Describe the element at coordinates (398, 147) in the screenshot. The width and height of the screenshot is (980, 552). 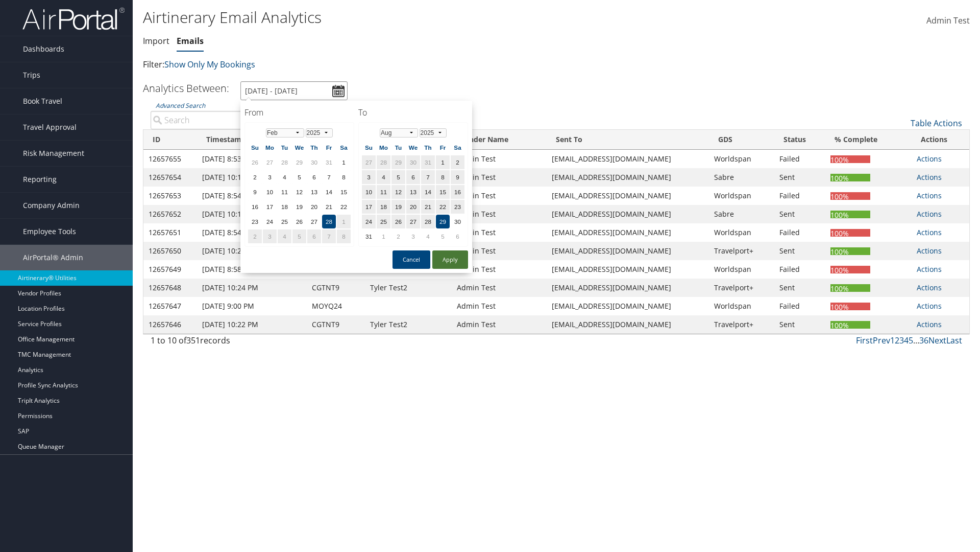
I see `th: Tu` at that location.